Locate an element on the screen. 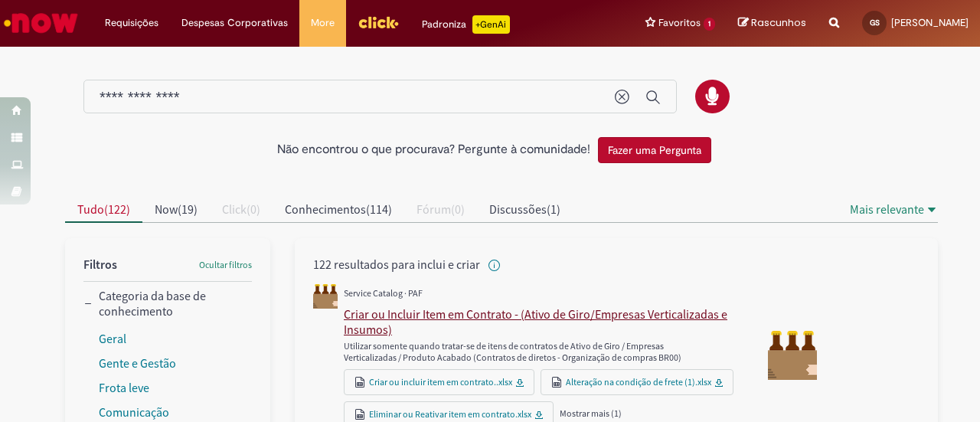  span: GS is located at coordinates (874, 22).